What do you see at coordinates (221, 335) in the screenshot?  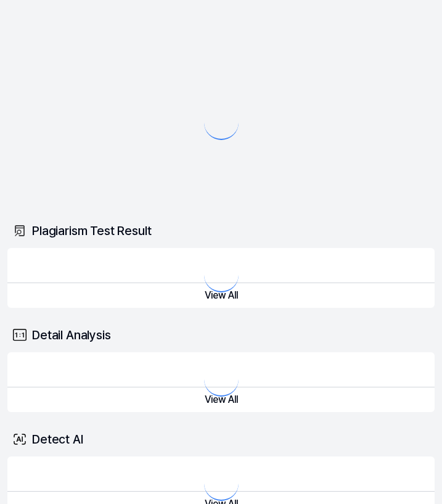 I see `div: Detail Analysis` at bounding box center [221, 335].